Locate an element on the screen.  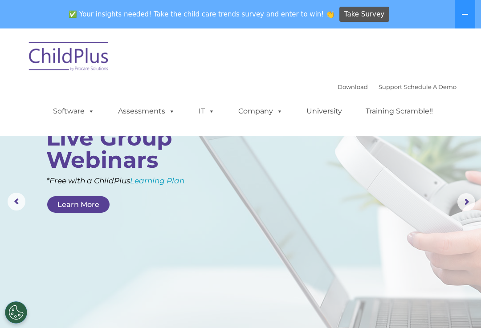
img: ChildPlus by Procare Solutions is located at coordinates (69, 58).